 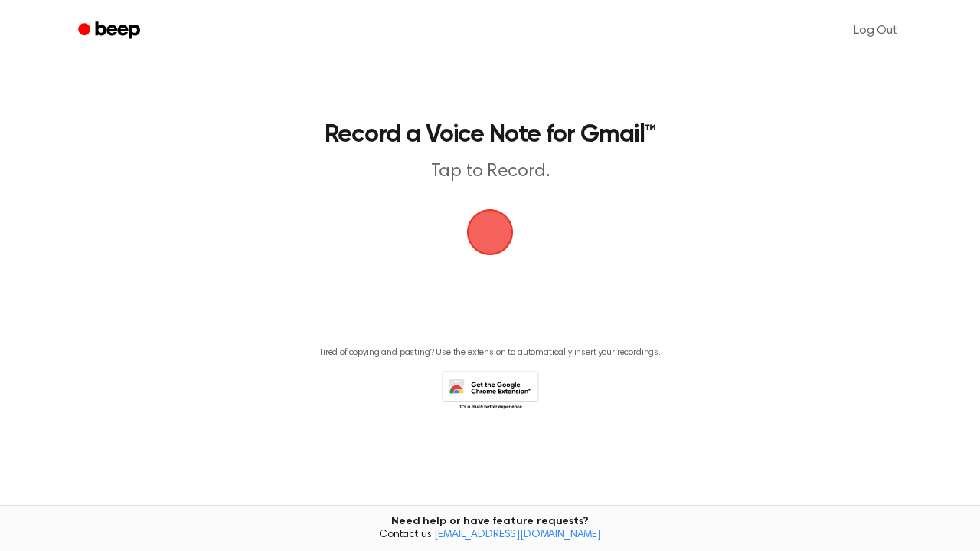 I want to click on span: Contact us, so click(x=490, y=535).